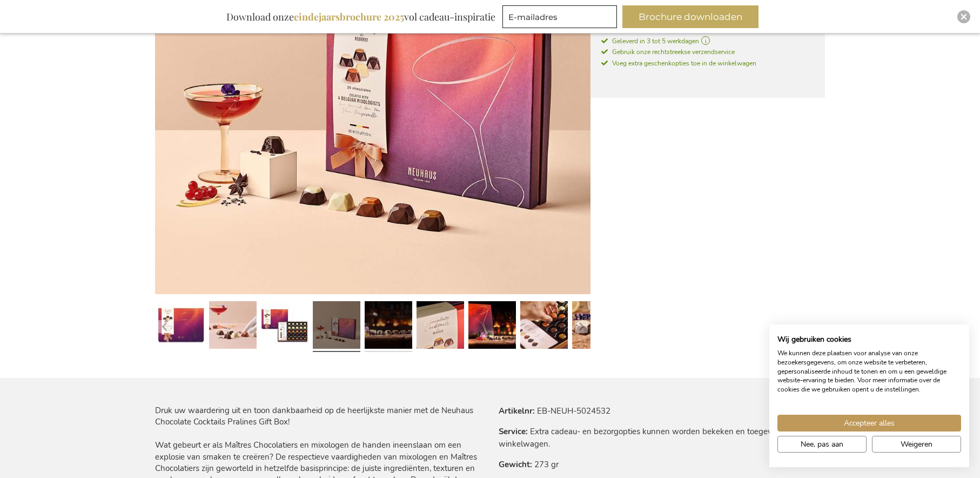  I want to click on a: Voeg extra geschenkopties toe in de winkelwagen, so click(708, 63).